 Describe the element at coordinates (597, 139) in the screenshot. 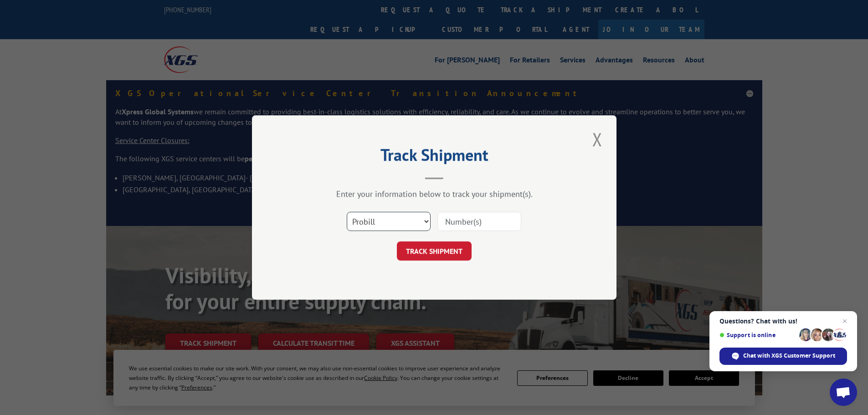

I see `button: Close modal` at that location.